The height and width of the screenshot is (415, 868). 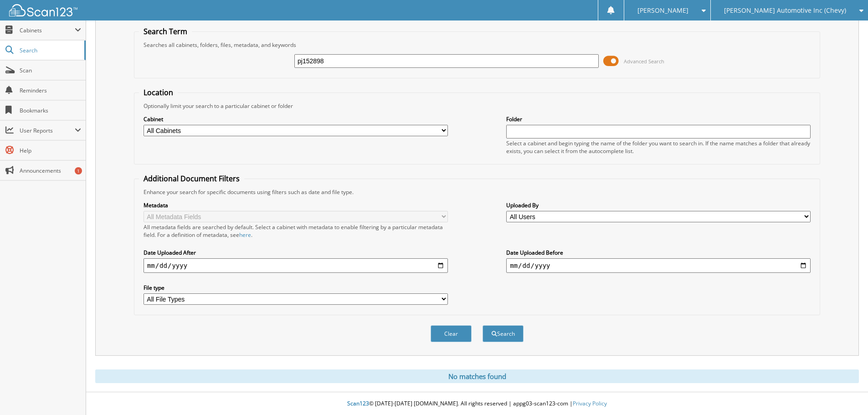 What do you see at coordinates (477, 106) in the screenshot?
I see `div: Optionally limit your search to a particular cabinet or folder` at bounding box center [477, 106].